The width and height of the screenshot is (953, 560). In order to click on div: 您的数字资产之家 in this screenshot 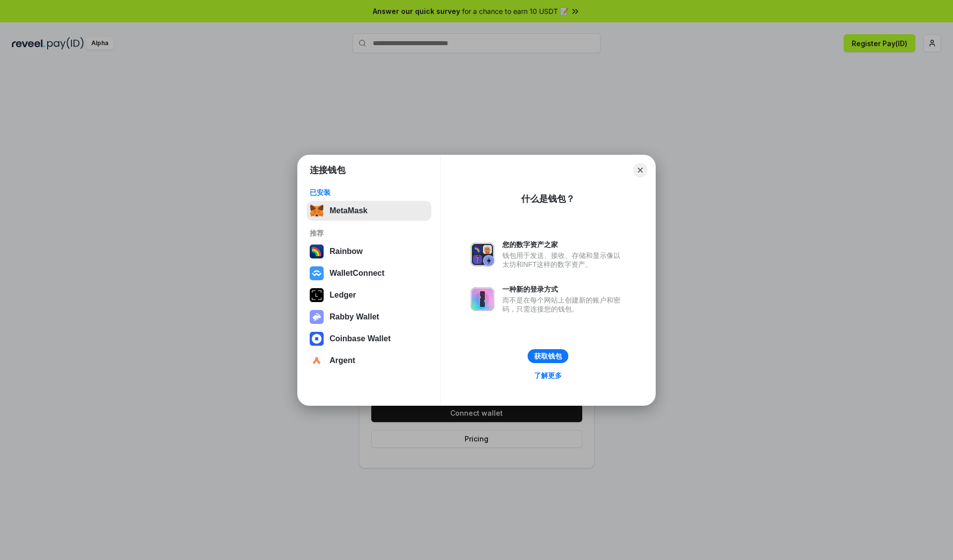, I will do `click(564, 244)`.